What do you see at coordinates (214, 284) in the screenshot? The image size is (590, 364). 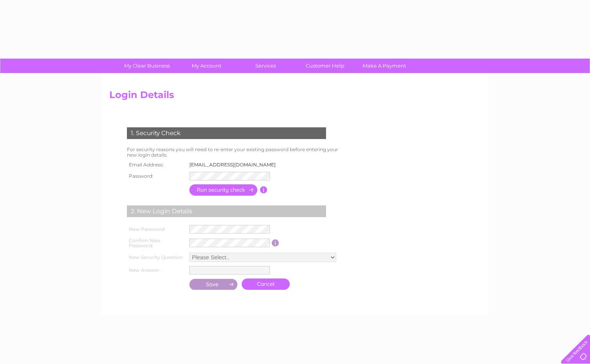 I see `input: Submit` at bounding box center [214, 284].